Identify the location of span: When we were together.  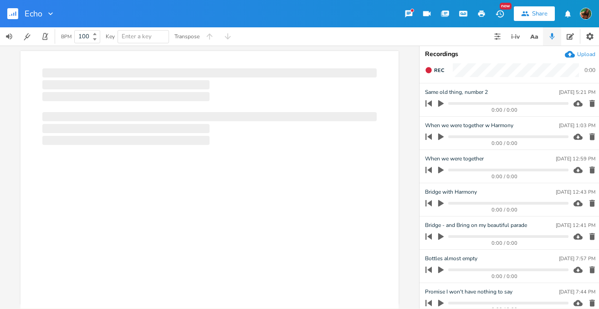
(454, 158).